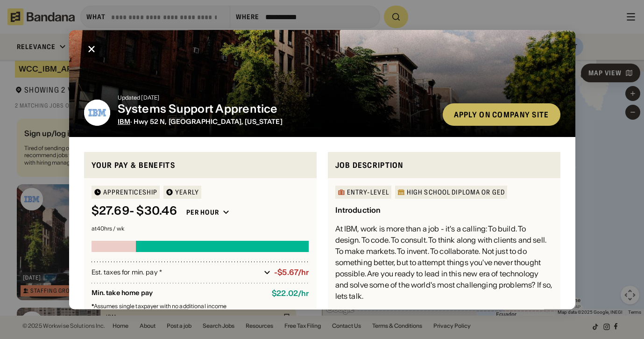  What do you see at coordinates (97, 113) in the screenshot?
I see `img: IBM logo` at bounding box center [97, 113].